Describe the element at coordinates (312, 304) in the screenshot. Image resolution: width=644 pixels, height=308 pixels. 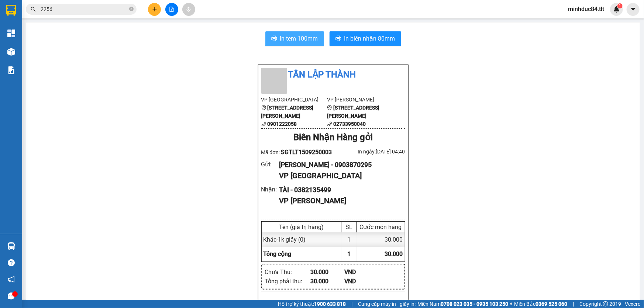
I see `span: Hỗ trợ kỹ thuật:` at that location.